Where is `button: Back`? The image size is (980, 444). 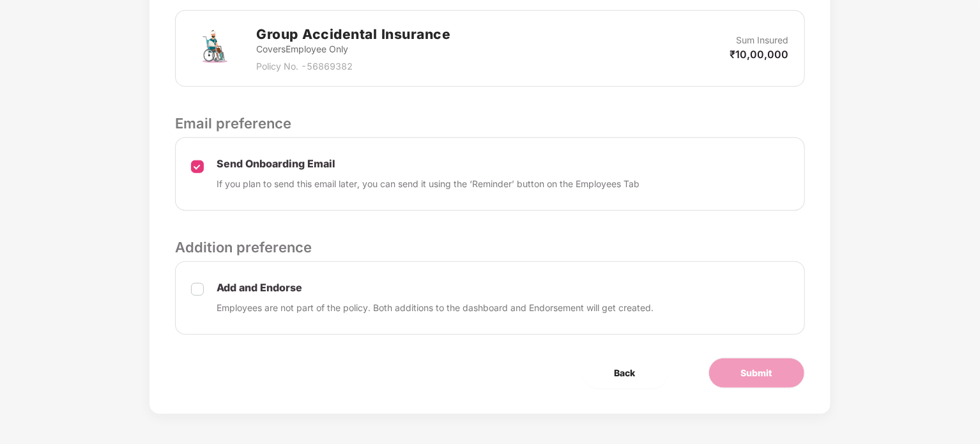 button: Back is located at coordinates (625, 373).